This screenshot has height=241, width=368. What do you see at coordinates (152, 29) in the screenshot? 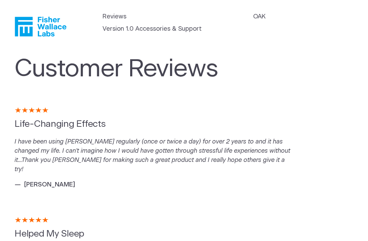
I see `a: Version 1.0 Accessories & Support` at bounding box center [152, 29].